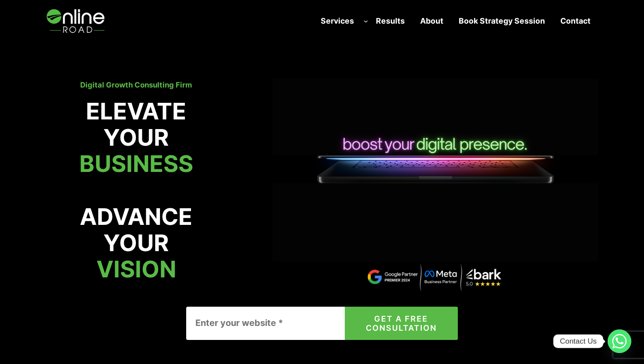 The width and height of the screenshot is (644, 364). I want to click on strong: Contact, so click(575, 20).